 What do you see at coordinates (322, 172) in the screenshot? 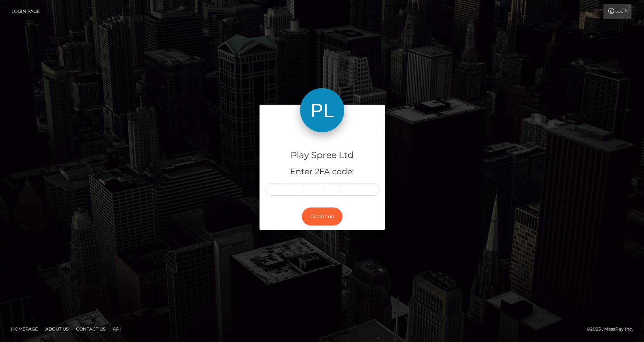
I see `h5: Enter 2FA code:` at bounding box center [322, 172].